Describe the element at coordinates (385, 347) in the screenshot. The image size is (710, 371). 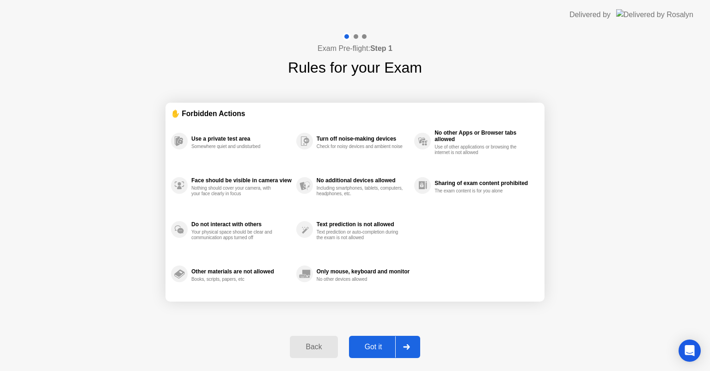
I see `button: Got it` at that location.